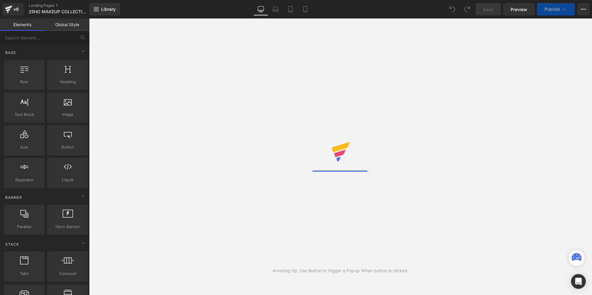  I want to click on span: Tabs, so click(24, 273).